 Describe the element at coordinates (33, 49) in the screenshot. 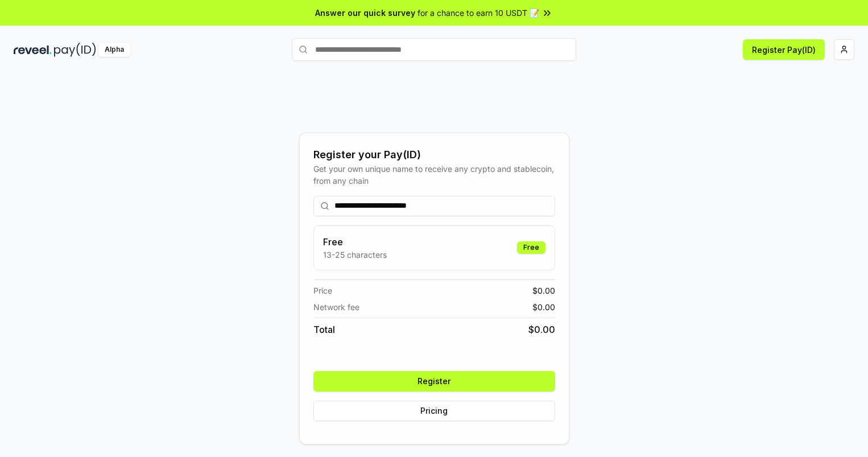

I see `img: reveel_dark` at that location.